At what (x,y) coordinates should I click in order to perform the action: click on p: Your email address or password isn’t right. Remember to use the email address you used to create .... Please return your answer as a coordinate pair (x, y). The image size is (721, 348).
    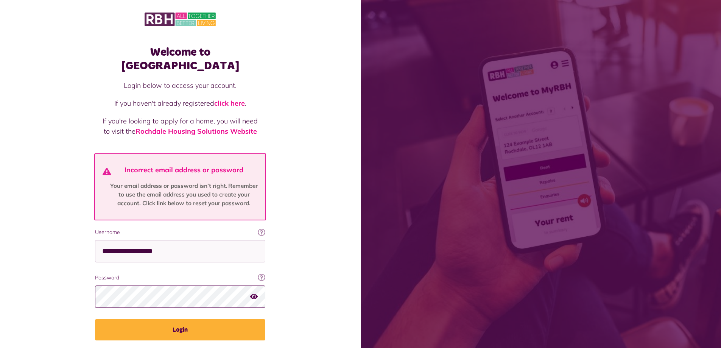
    Looking at the image, I should click on (184, 194).